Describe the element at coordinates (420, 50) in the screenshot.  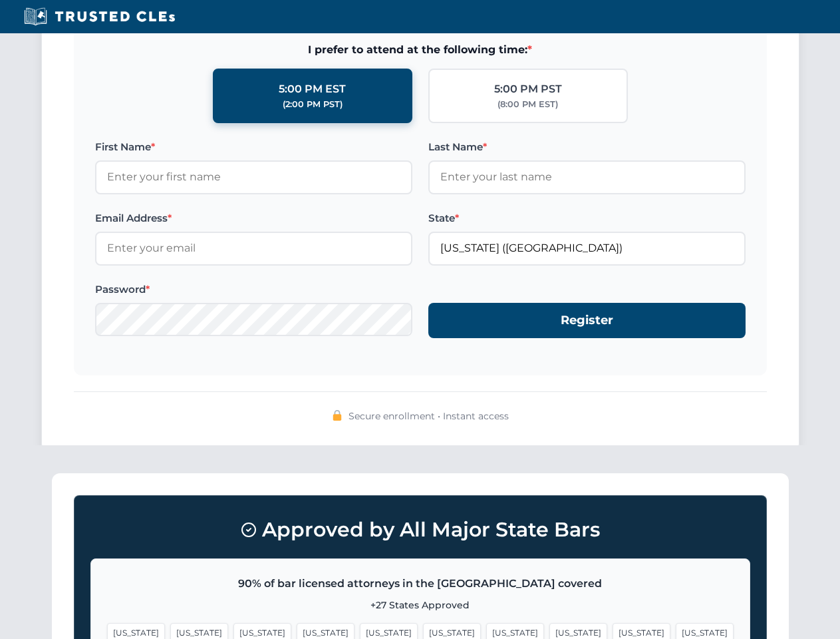
I see `span: I prefer to attend at the following time:` at that location.